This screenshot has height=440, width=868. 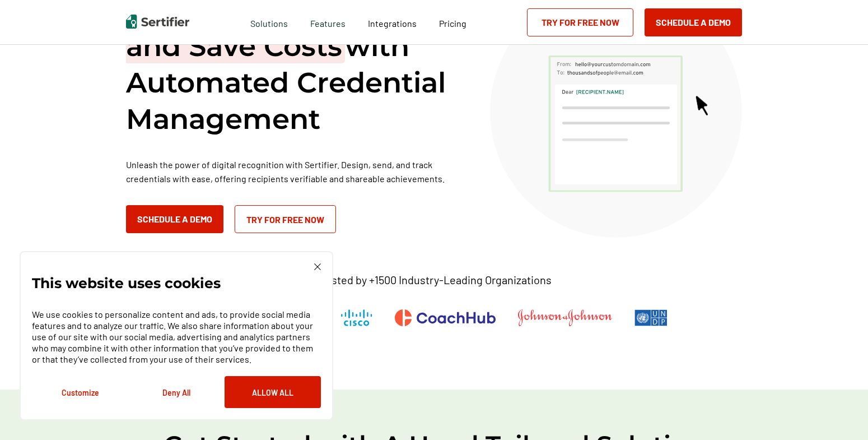 What do you see at coordinates (273, 392) in the screenshot?
I see `button: Allow All` at bounding box center [273, 392].